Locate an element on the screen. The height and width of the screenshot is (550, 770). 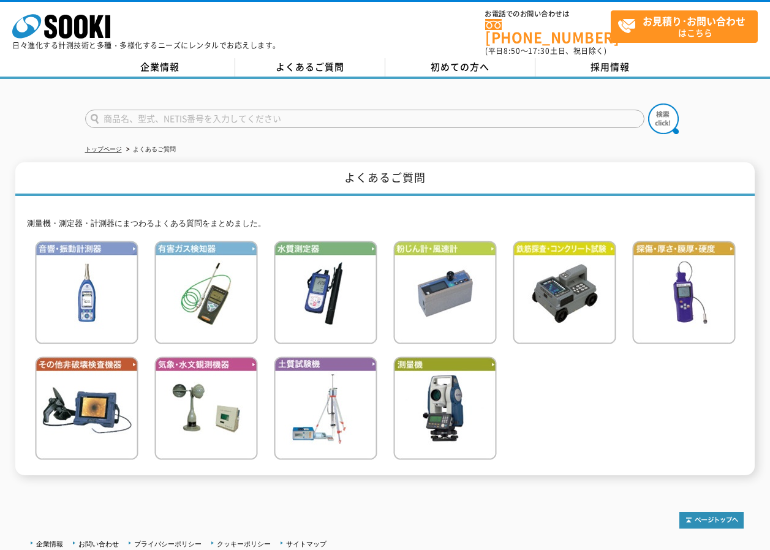
h1: よくあるご質問 is located at coordinates (385, 179).